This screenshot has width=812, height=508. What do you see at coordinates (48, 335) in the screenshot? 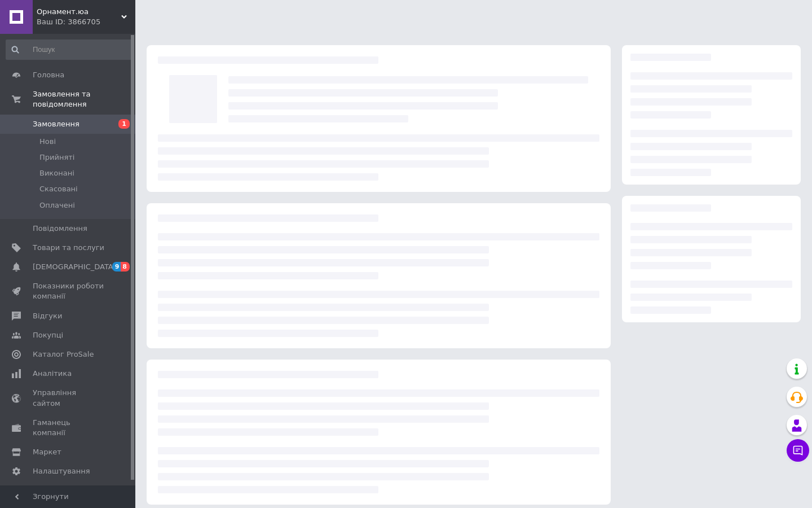
I see `span: Покупці` at bounding box center [48, 335].